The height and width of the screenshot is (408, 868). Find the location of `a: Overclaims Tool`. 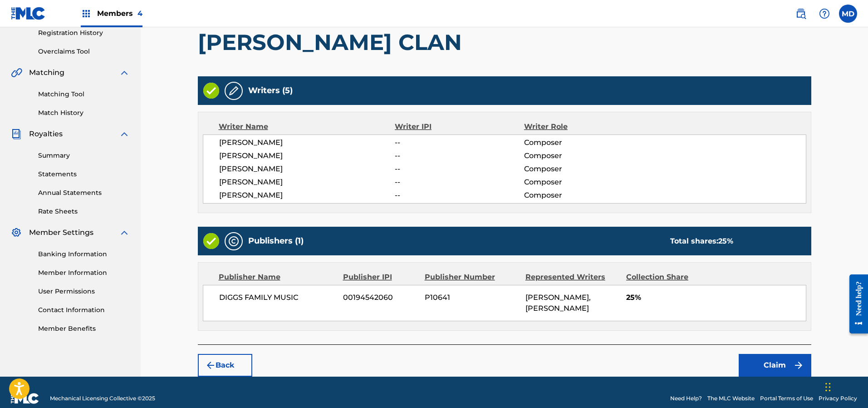

a: Overclaims Tool is located at coordinates (84, 51).